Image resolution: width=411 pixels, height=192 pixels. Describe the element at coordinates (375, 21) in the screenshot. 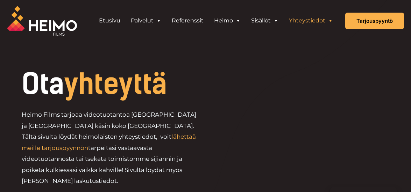

I see `a: Tarjouspyyntö` at that location.